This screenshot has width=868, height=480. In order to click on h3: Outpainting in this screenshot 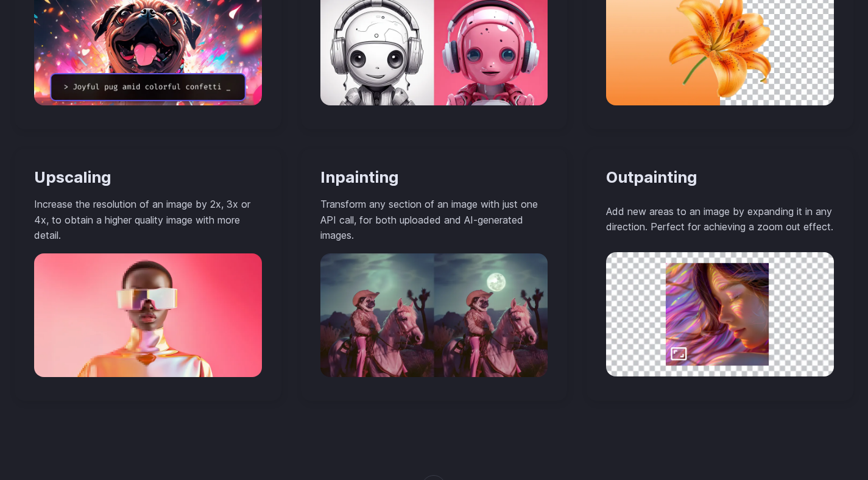, I will do `click(720, 177)`.